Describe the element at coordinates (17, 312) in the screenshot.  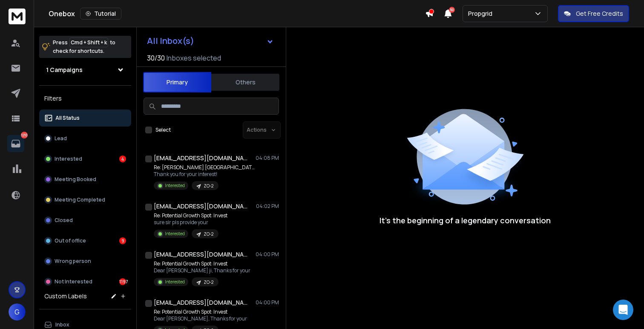
I see `button: G` at that location.